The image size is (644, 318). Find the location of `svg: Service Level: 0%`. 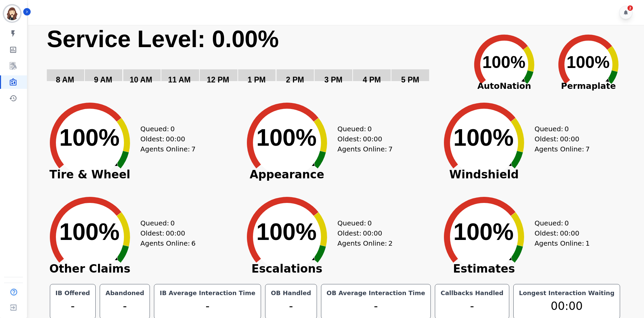

svg: Service Level: 0% is located at coordinates (253, 59).